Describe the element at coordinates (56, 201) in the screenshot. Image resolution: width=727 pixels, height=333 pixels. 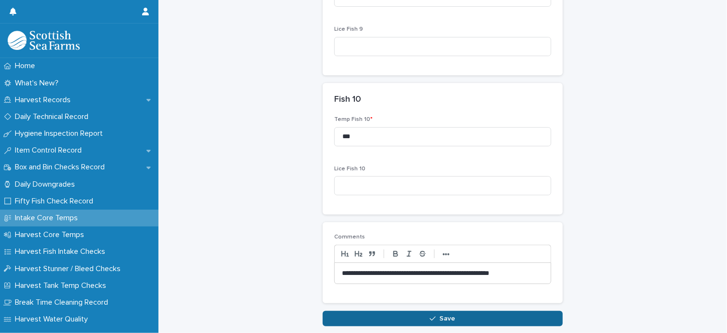
I see `p: Fifty Fish Check Record` at that location.